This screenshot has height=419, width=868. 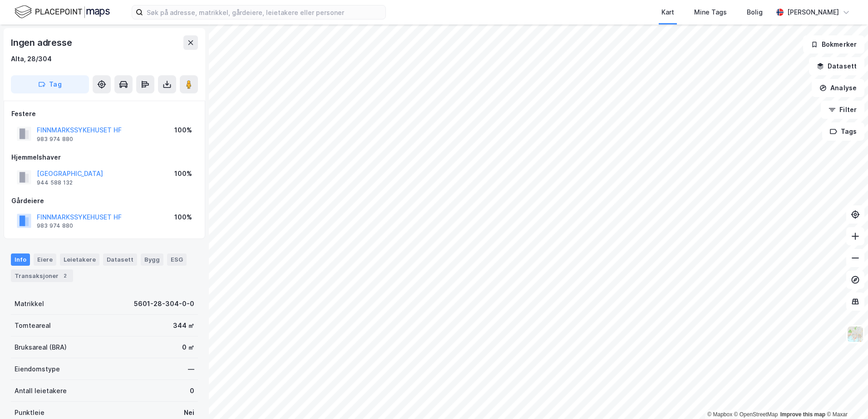 What do you see at coordinates (104, 158) in the screenshot?
I see `div: Hjemmelshaver` at bounding box center [104, 158].